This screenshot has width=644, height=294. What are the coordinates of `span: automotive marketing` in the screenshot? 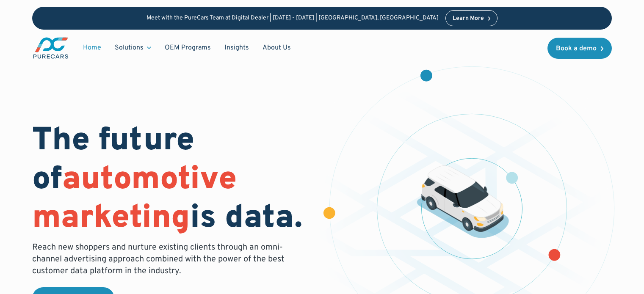 It's located at (134, 199).